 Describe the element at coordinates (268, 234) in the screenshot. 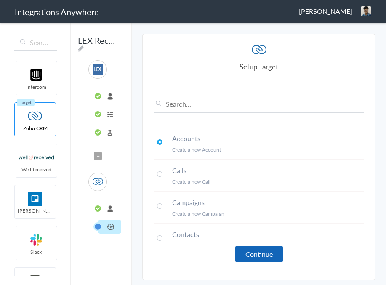

I see `h4: Contacts` at that location.